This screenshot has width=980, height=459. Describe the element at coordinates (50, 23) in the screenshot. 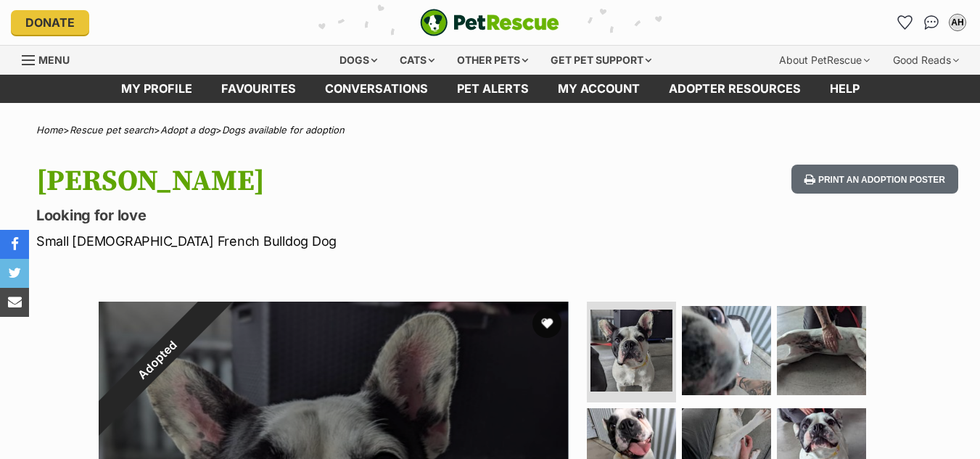

I see `a: Donate` at that location.